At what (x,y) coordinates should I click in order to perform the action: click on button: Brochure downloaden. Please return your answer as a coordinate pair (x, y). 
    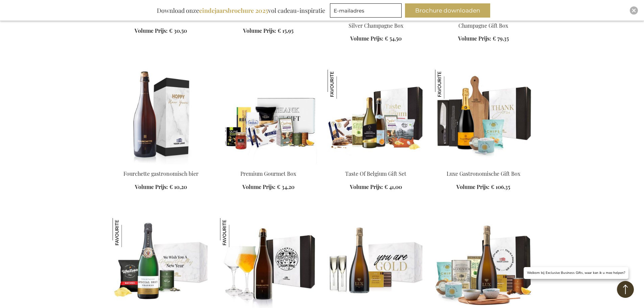
    Looking at the image, I should click on (447, 10).